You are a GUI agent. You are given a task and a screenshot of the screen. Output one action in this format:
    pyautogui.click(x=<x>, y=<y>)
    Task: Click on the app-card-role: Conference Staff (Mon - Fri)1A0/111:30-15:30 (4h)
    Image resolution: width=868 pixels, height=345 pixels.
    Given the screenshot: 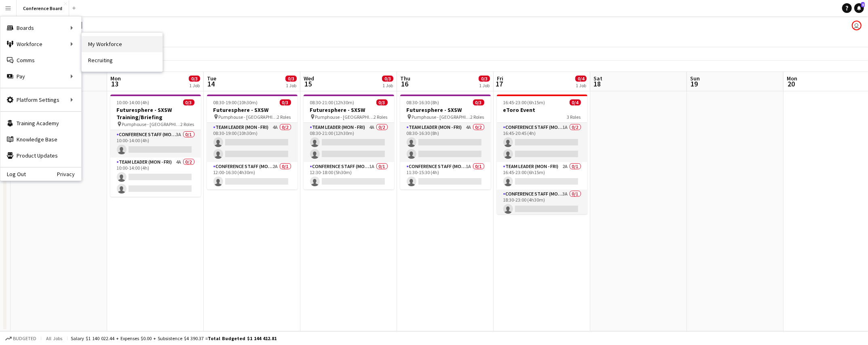 What is the action you would take?
    pyautogui.click(x=445, y=176)
    